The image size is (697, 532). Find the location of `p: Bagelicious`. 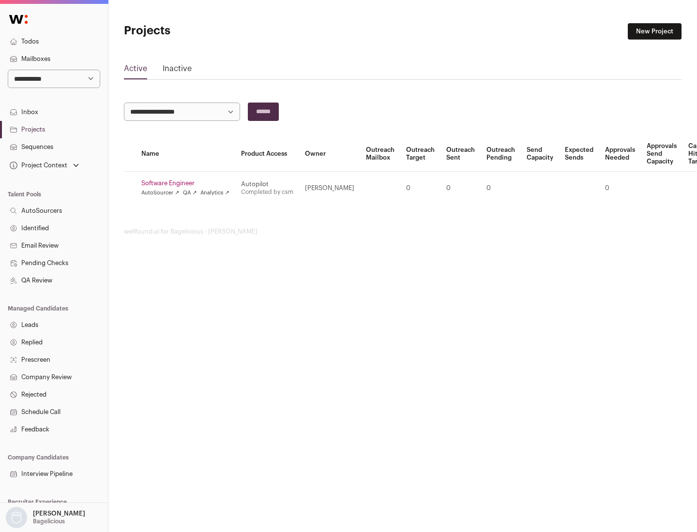

p: Bagelicious is located at coordinates (49, 522).